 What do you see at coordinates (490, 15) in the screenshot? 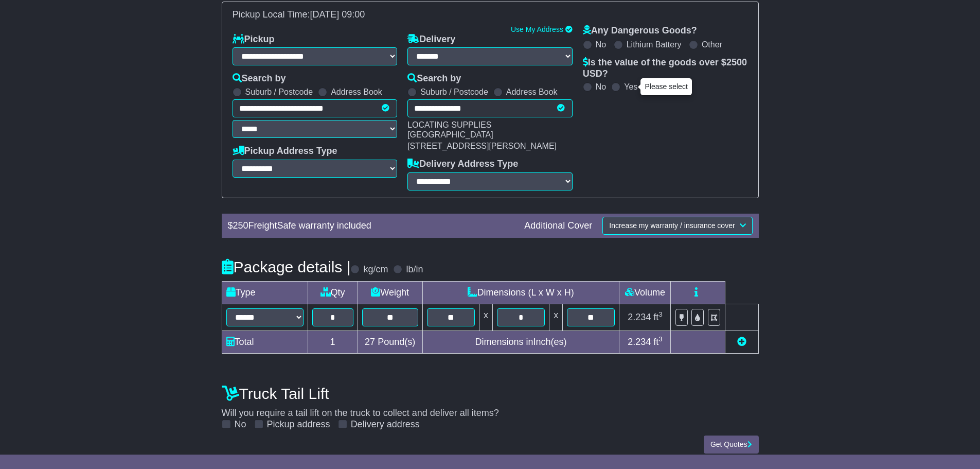
I see `div: Pickup Local Time:` at bounding box center [490, 15].